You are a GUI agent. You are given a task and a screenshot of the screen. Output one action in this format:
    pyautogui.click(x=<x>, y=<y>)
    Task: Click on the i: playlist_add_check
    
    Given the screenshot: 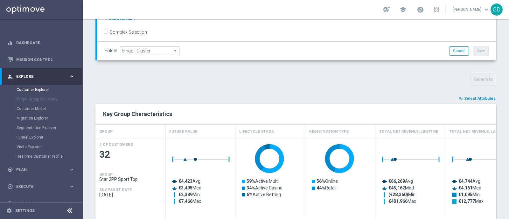 What is the action you would take?
    pyautogui.click(x=461, y=99)
    